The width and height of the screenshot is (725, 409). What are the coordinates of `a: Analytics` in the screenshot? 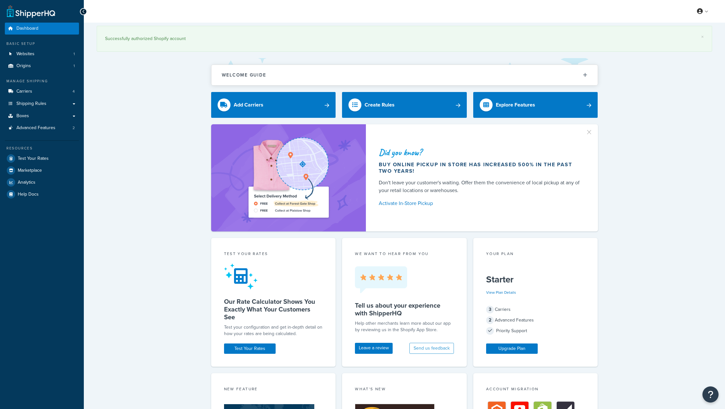 It's located at (42, 182).